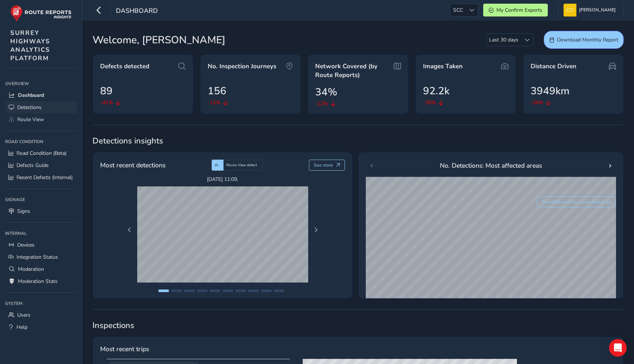 This screenshot has width=634, height=364. I want to click on a: Users, so click(41, 315).